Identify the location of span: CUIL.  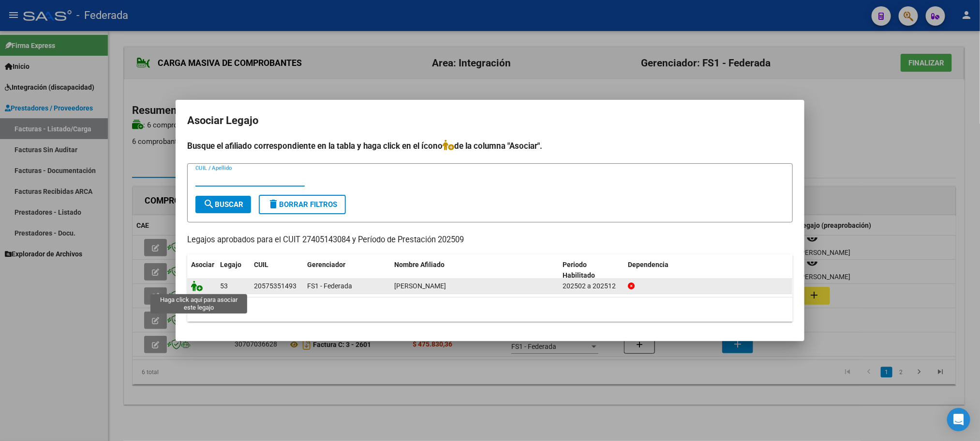
(261, 264).